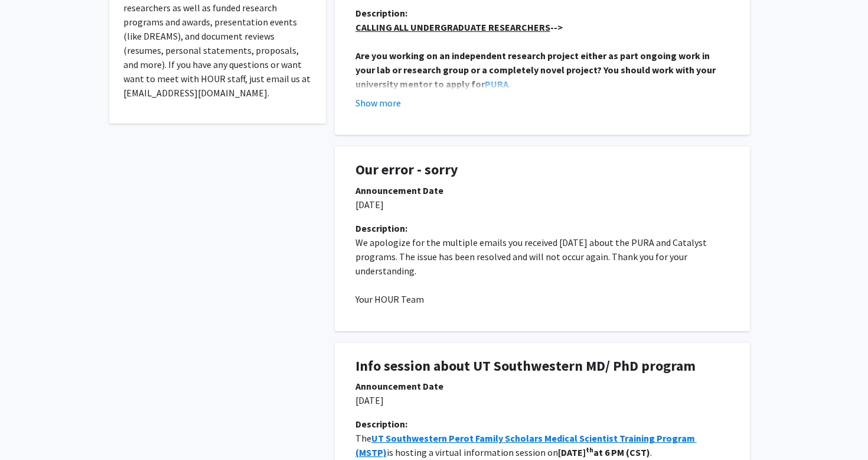 This screenshot has width=868, height=460. What do you see at coordinates (589, 449) in the screenshot?
I see `strong: th` at bounding box center [589, 449].